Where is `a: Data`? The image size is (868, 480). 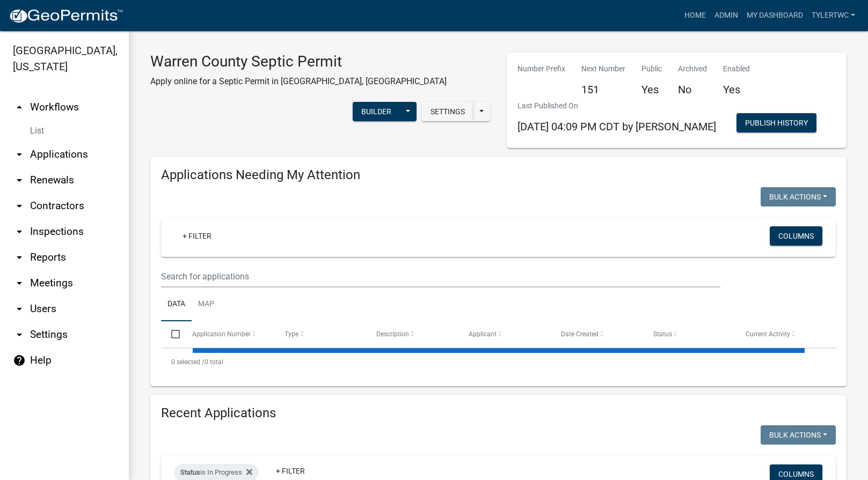
a: Data is located at coordinates (176, 305).